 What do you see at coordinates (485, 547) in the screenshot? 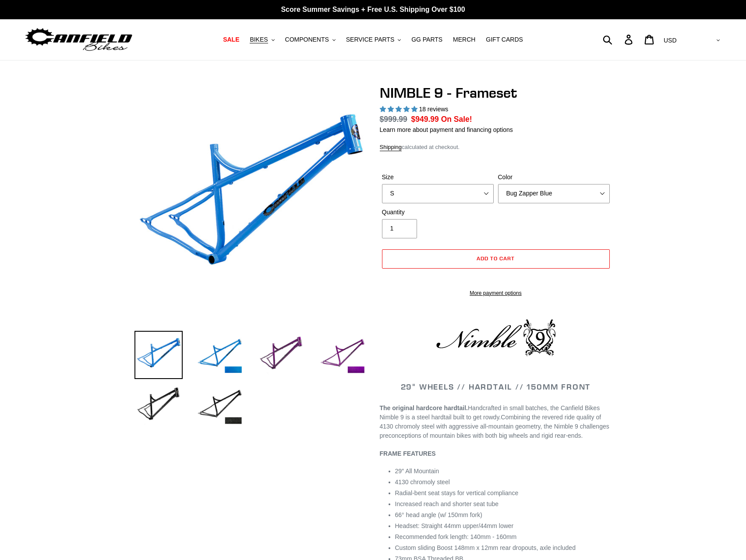
I see `span: Custom sliding Boost 148mm x 12mm rear dropouts, axle included` at bounding box center [485, 547].